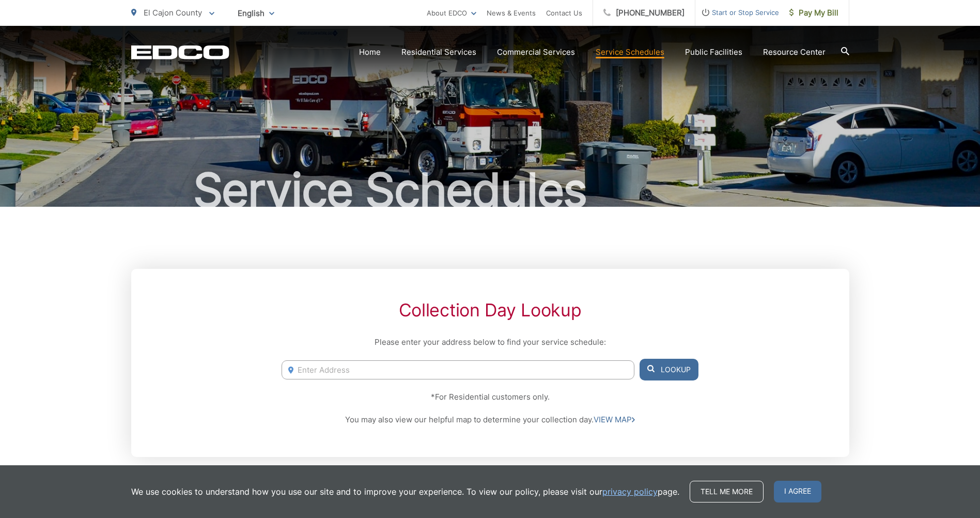 Image resolution: width=980 pixels, height=518 pixels. Describe the element at coordinates (630, 491) in the screenshot. I see `a: privacy policy` at that location.